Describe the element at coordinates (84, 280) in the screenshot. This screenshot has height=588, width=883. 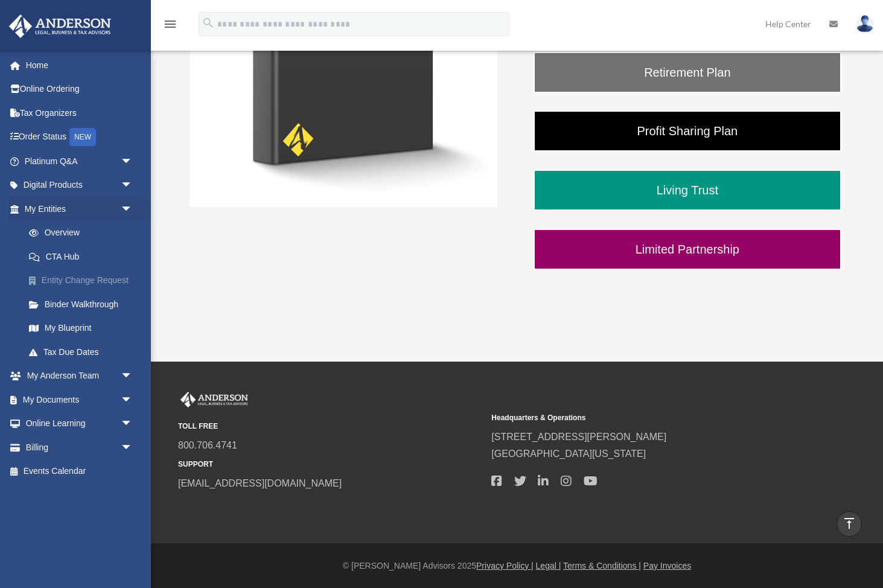
I see `a: Entity Change Request` at that location.